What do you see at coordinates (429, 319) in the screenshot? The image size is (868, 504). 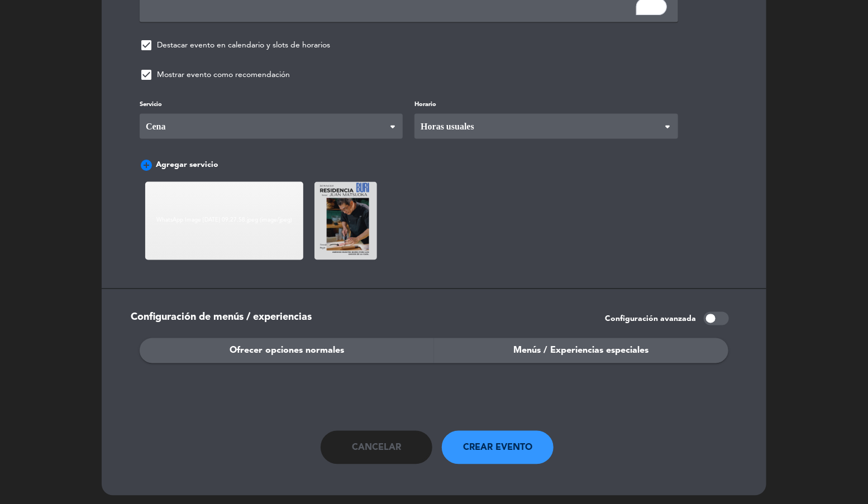 I see `h3: Configuración de menús / experiencias` at bounding box center [429, 319].